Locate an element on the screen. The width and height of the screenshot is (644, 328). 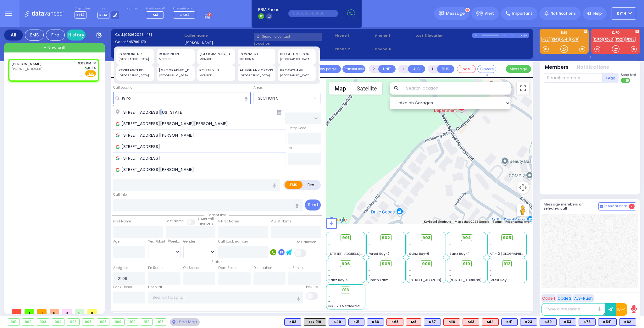
button: BUS is located at coordinates (446, 69).